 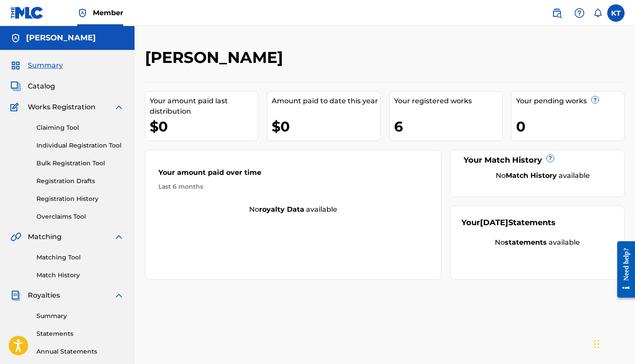 What do you see at coordinates (80, 128) in the screenshot?
I see `a: Claiming Tool` at bounding box center [80, 128].